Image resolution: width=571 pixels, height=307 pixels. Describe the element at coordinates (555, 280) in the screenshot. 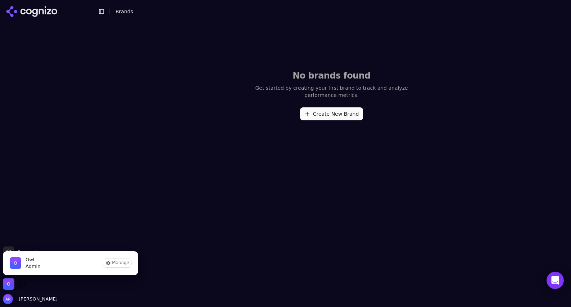

I see `div: Open Intercom Messenger` at that location.